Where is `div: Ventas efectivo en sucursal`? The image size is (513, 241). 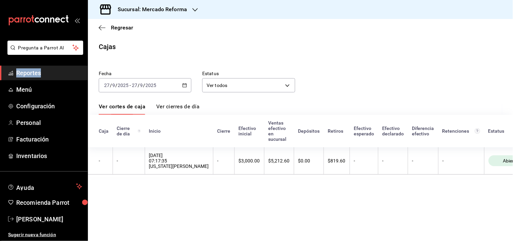
div: Ventas efectivo en sucursal is located at coordinates (279, 131).